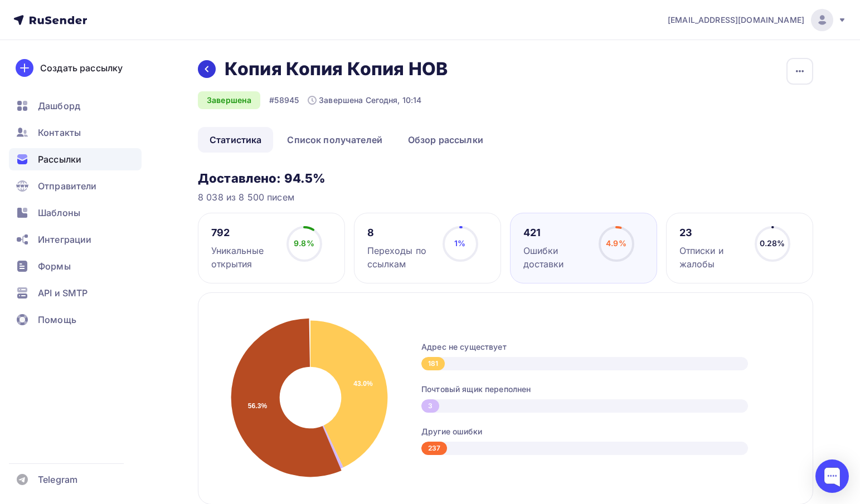 Image resolution: width=860 pixels, height=504 pixels. I want to click on h3: Доставлено: 94.5%, so click(505, 178).